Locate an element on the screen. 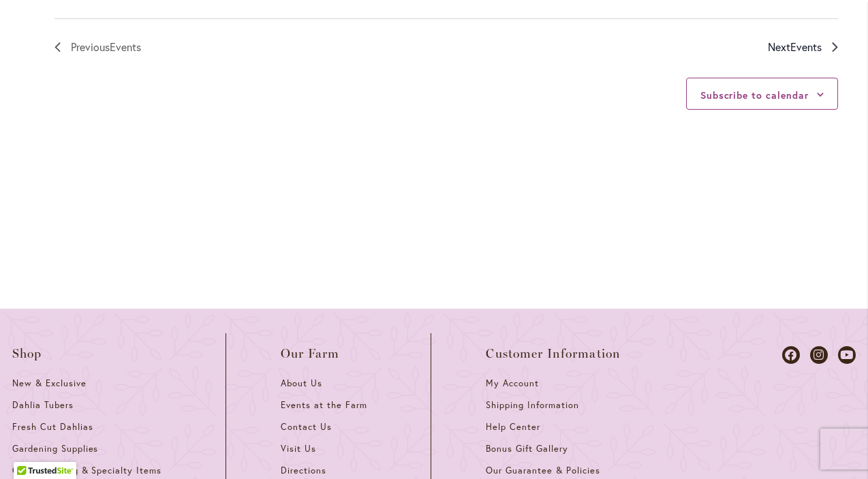  span: Shipping Information is located at coordinates (532, 405).